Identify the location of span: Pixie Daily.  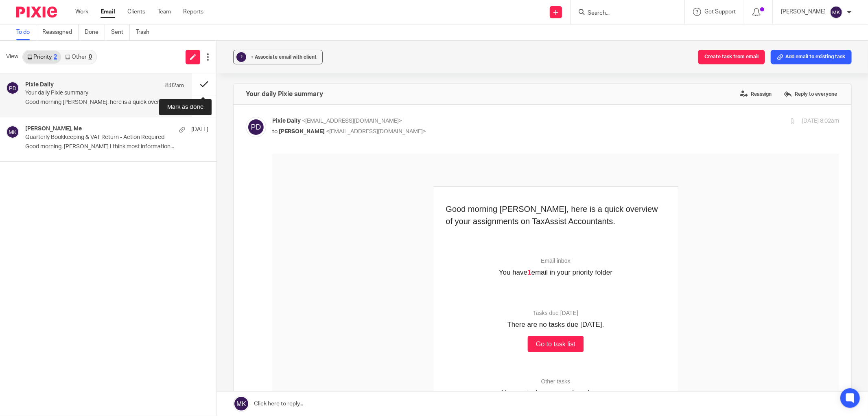
(287, 121).